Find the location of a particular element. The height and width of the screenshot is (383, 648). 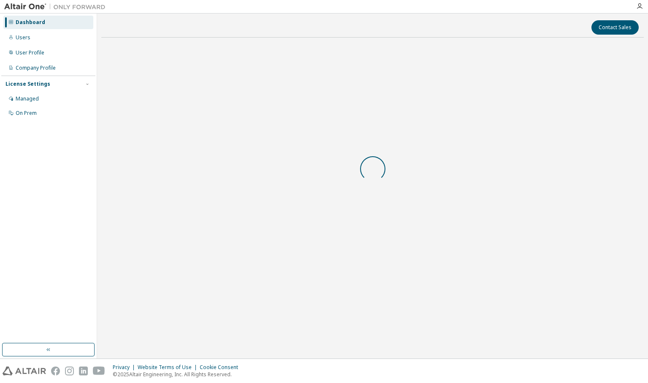

div: Users is located at coordinates (23, 38).